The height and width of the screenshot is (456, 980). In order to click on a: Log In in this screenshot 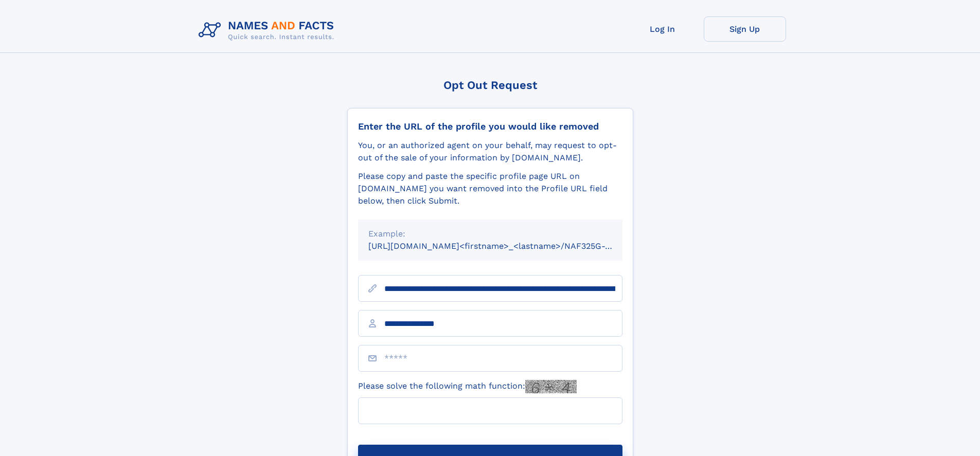, I will do `click(663, 29)`.